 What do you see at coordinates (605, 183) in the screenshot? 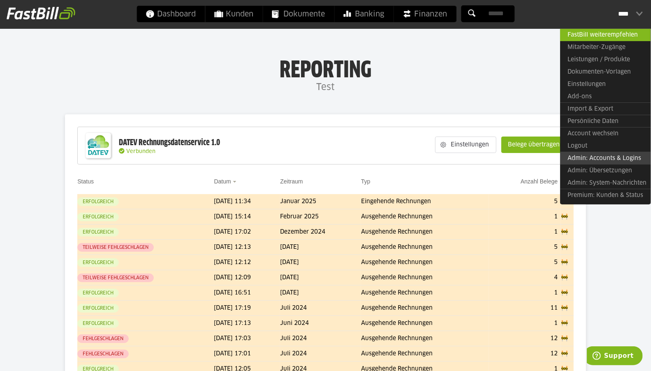
I see `a: Admin: System-Nachrichten` at bounding box center [605, 183].